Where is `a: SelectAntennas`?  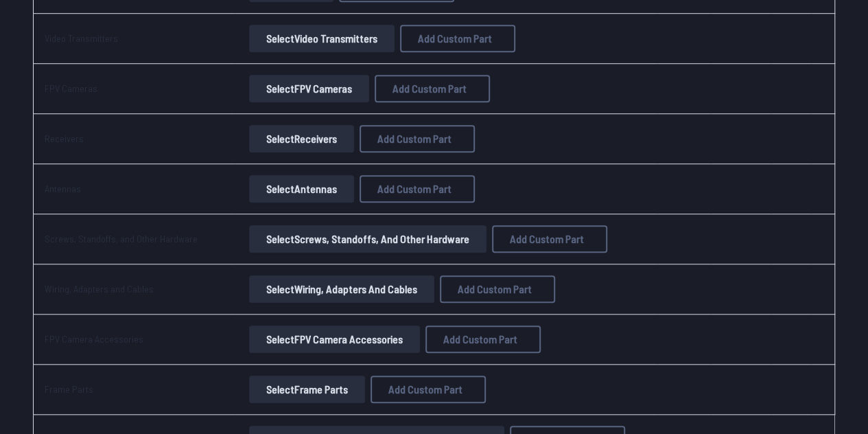 a: SelectAntennas is located at coordinates (301, 189).